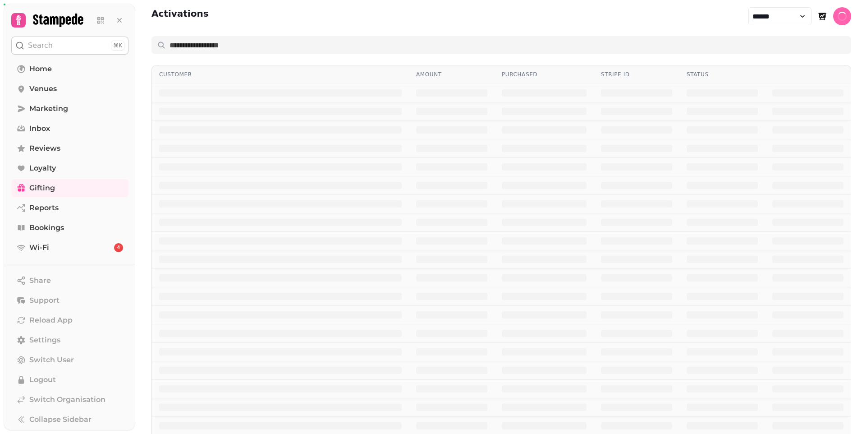 This screenshot has width=862, height=434. Describe the element at coordinates (70, 148) in the screenshot. I see `a: Reviews` at that location.